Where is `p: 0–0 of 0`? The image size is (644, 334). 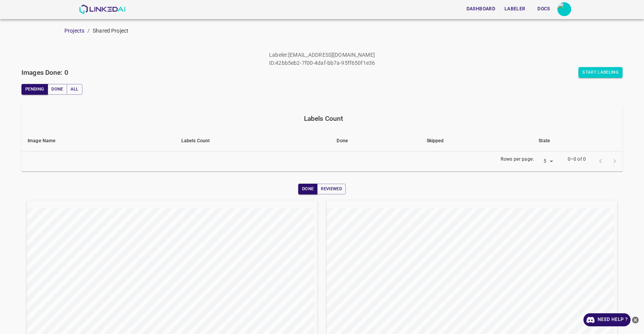 p: 0–0 of 0 is located at coordinates (576, 160).